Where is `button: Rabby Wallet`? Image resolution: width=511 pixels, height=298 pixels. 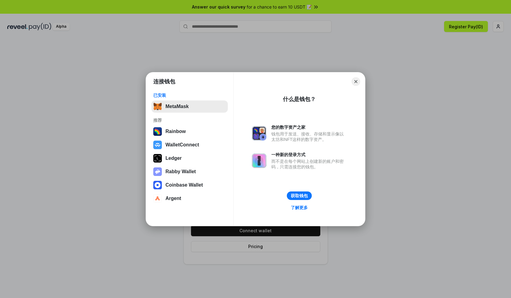 button: Rabby Wallet is located at coordinates (189, 172).